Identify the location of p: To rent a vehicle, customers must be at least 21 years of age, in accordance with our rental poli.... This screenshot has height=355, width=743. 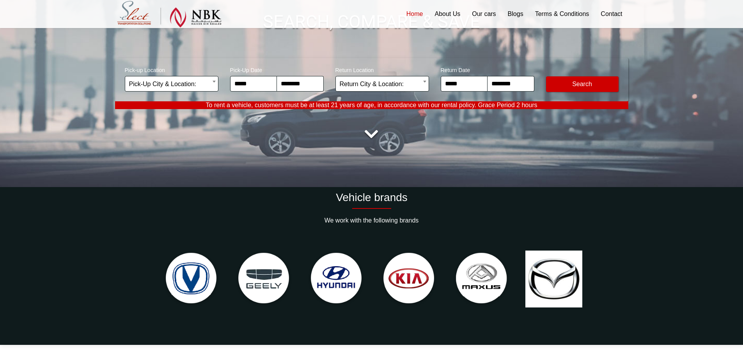
(372, 105).